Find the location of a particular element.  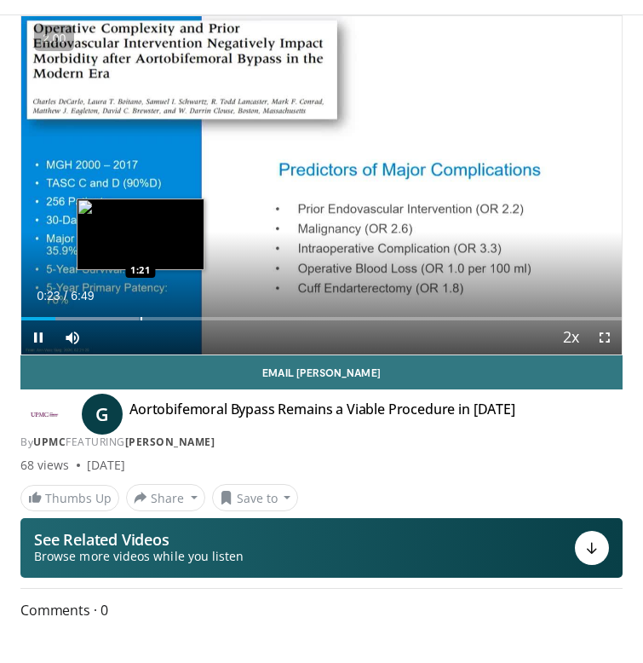

button: See Related Videos Browse more videos while you listen is located at coordinates (321, 548).